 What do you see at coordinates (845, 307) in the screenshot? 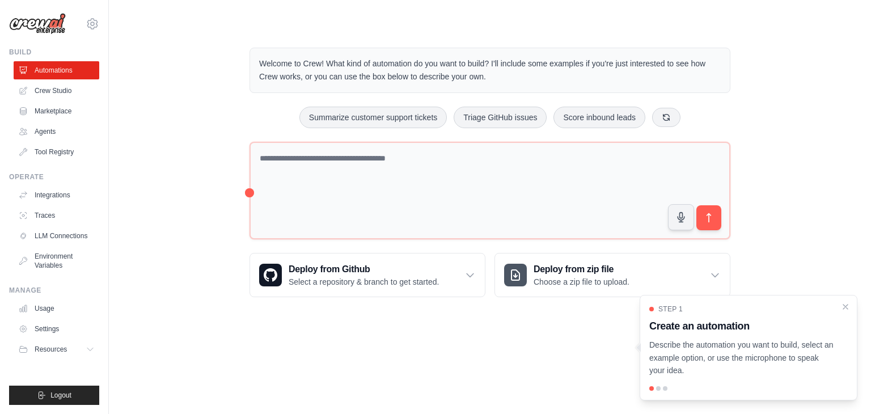
I see `button: Close walkthrough` at bounding box center [845, 307].